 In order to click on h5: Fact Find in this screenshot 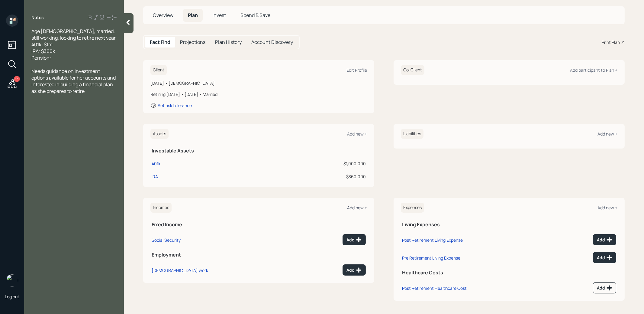, I will do `click(160, 42)`.